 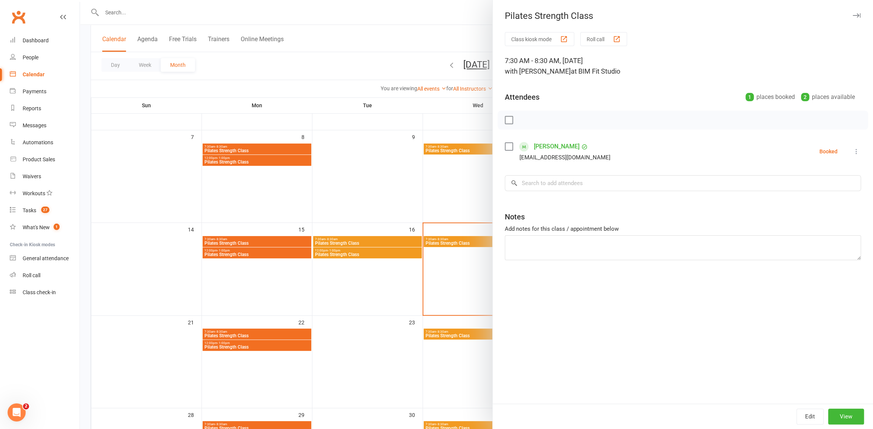 I want to click on div: Calendar, so click(x=34, y=74).